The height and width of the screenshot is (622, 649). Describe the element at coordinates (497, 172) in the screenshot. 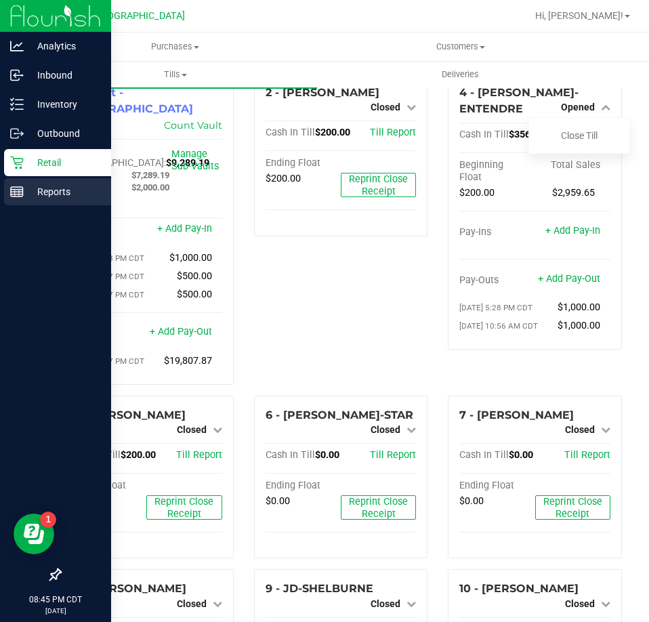

I see `div: Beginning Float` at that location.